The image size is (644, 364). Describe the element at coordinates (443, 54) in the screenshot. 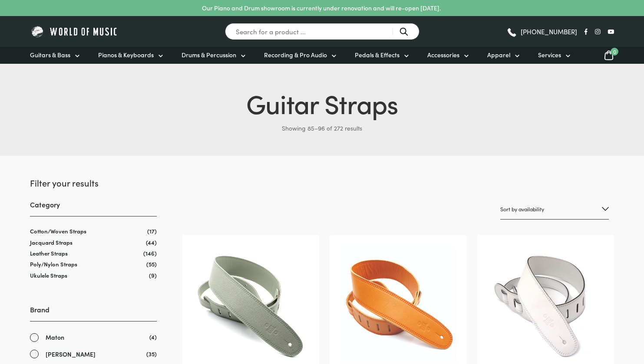

I see `span: Accessories` at that location.